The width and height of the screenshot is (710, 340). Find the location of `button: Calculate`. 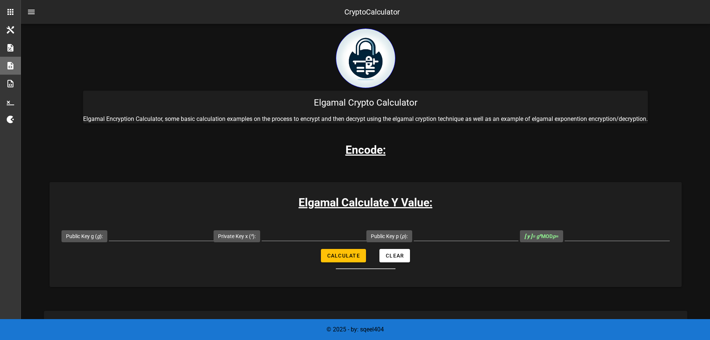

button: Calculate is located at coordinates (343, 255).